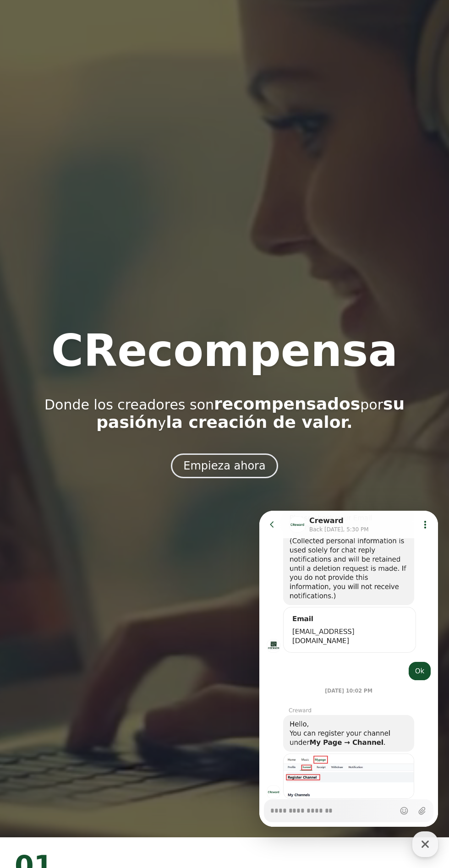 This screenshot has width=449, height=868. I want to click on font: CRecompensa, so click(224, 350).